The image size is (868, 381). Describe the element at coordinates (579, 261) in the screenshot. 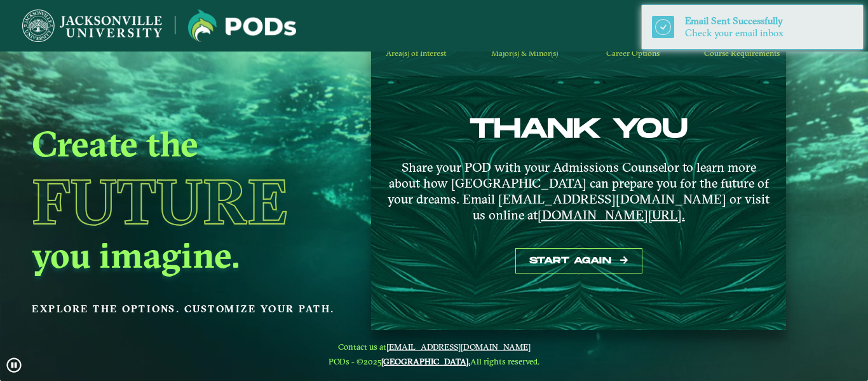

I see `button: Start again` at that location.